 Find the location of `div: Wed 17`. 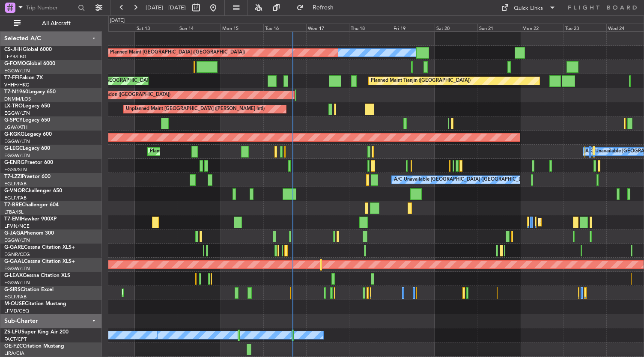

div: Wed 17 is located at coordinates (327, 27).